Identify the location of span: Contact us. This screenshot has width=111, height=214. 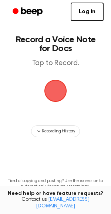
(55, 203).